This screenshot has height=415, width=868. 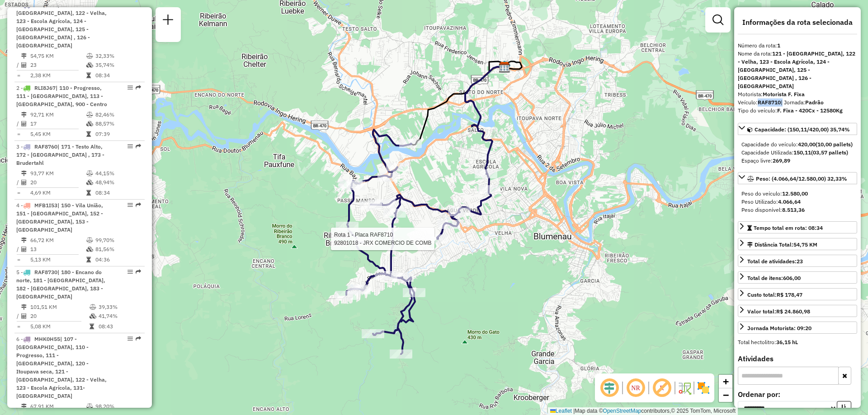 What do you see at coordinates (793, 210) in the screenshot?
I see `strong: 8.513,36` at bounding box center [793, 210].